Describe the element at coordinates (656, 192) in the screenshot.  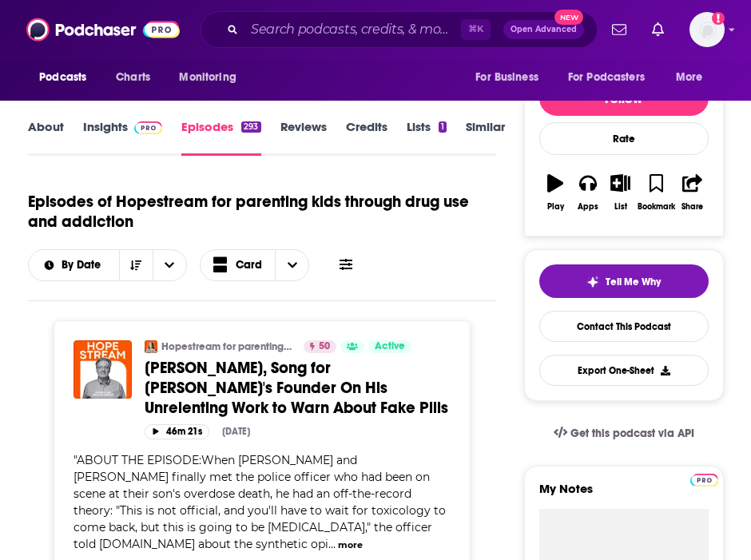
I see `button: Bookmark` at that location.